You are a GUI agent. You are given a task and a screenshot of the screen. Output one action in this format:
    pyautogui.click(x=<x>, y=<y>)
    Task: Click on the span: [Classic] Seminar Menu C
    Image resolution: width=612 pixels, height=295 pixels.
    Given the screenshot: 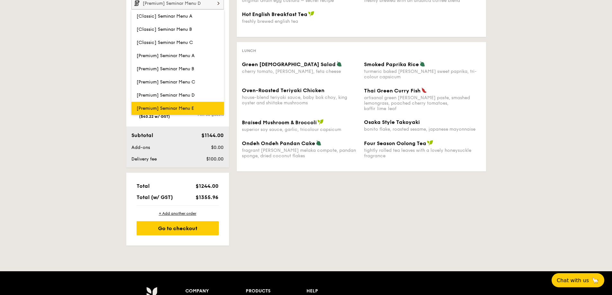 What is the action you would take?
    pyautogui.click(x=165, y=42)
    